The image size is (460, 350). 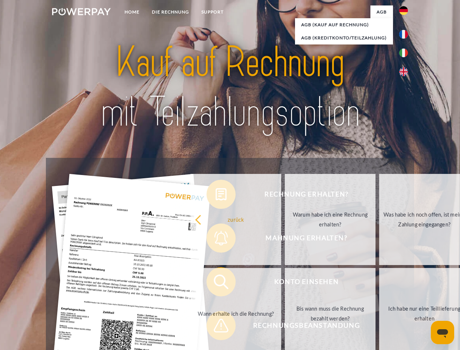 What do you see at coordinates (382, 12) in the screenshot?
I see `a: agb` at bounding box center [382, 12].